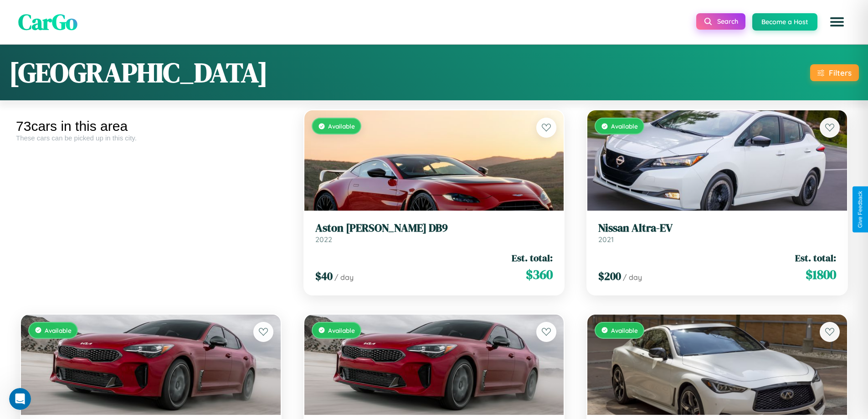 The height and width of the screenshot is (419, 868). What do you see at coordinates (834, 72) in the screenshot?
I see `button: Filters` at bounding box center [834, 72].